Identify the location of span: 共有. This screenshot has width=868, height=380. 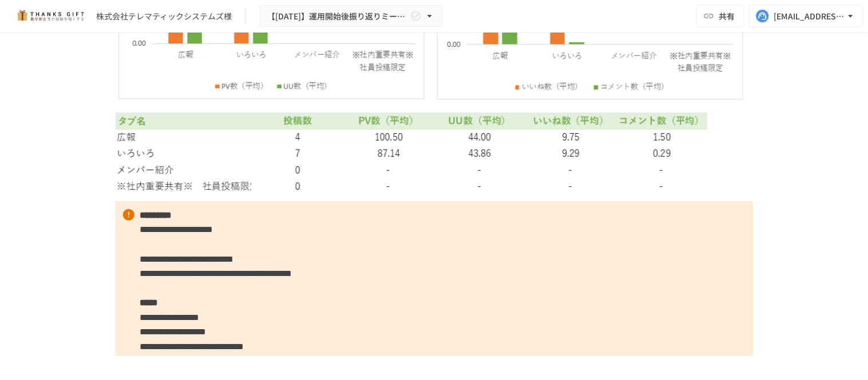
(727, 16).